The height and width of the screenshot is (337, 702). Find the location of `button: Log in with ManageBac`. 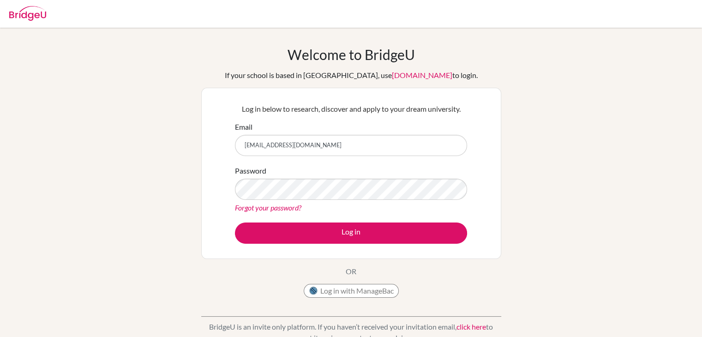

button: Log in with ManageBac is located at coordinates (351, 291).